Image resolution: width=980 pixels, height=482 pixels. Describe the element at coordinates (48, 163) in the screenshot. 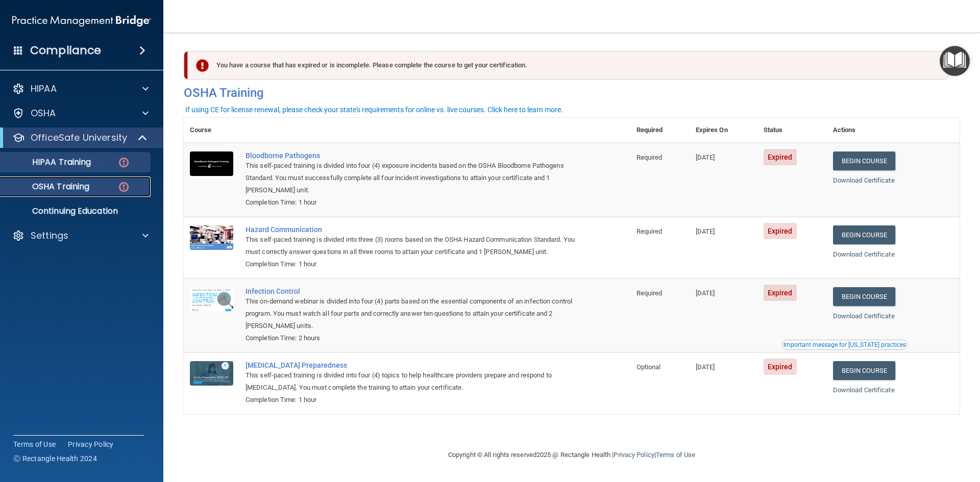

I see `p: HIPAA Training` at that location.